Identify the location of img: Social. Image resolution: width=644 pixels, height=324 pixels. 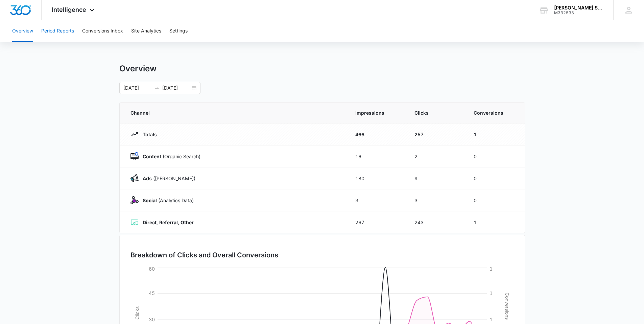
(135, 200).